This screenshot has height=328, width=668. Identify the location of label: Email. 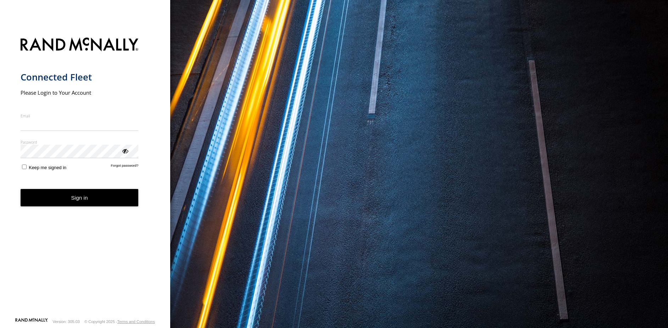
(79, 116).